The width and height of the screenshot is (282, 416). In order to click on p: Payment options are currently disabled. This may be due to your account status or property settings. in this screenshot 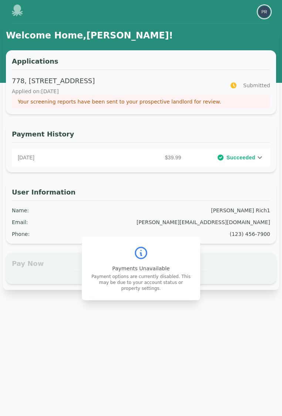, I will do `click(141, 283)`.